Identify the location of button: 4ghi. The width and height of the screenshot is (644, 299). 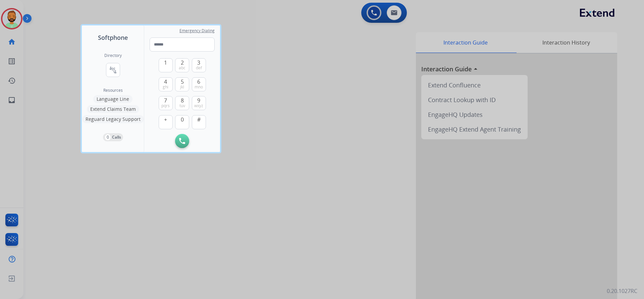
(166, 84).